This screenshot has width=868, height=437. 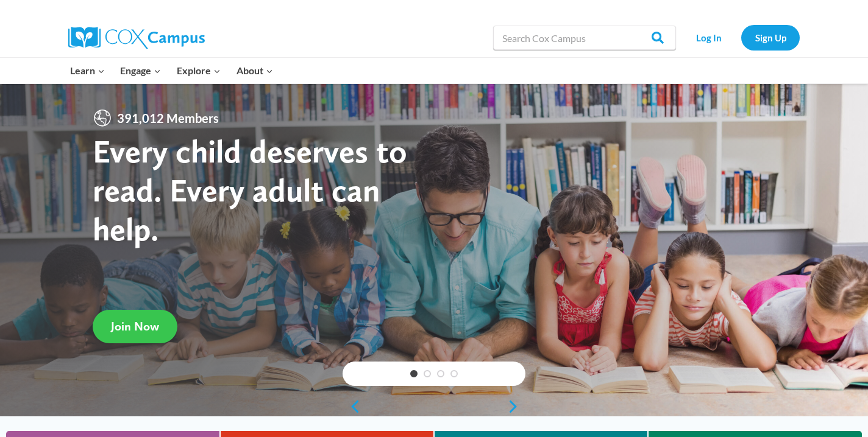 What do you see at coordinates (441, 374) in the screenshot?
I see `a: 3` at bounding box center [441, 374].